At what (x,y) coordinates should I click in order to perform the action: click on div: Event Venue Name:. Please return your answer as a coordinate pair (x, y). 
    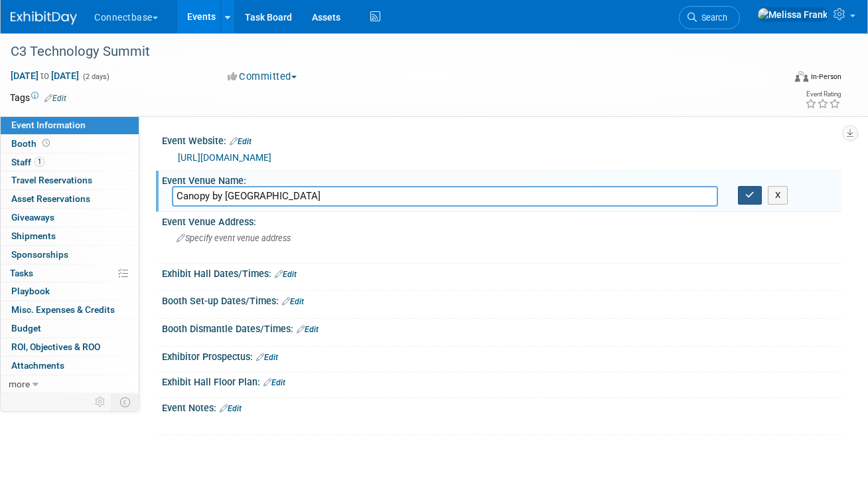
    Looking at the image, I should click on (502, 179).